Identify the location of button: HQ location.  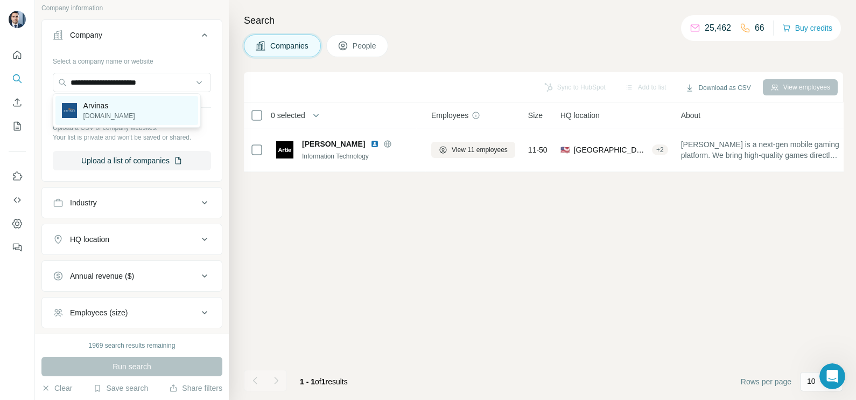
(132, 239).